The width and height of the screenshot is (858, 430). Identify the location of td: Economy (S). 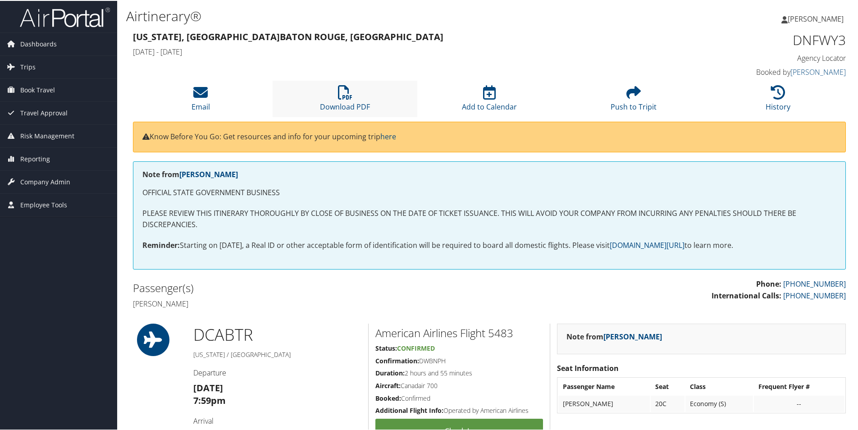
(719, 403).